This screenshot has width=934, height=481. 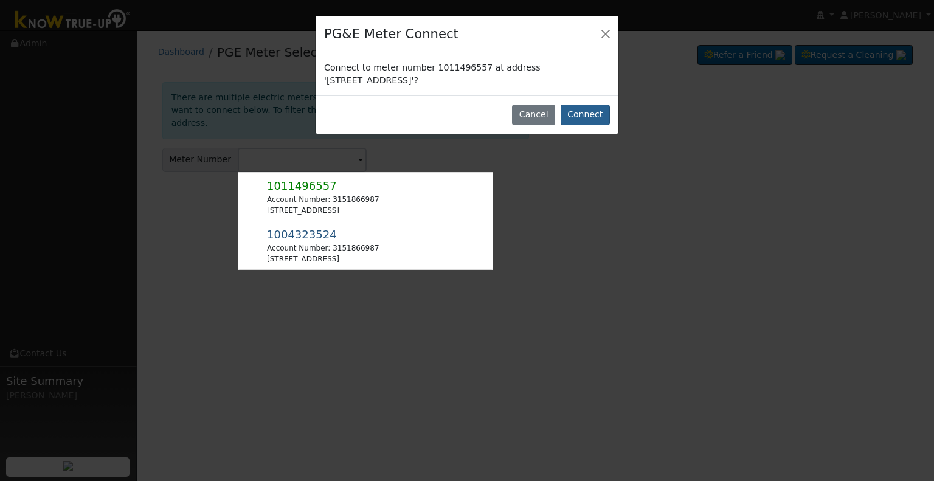 What do you see at coordinates (302, 187) in the screenshot?
I see `span: Usage Point: 6947362710` at bounding box center [302, 187].